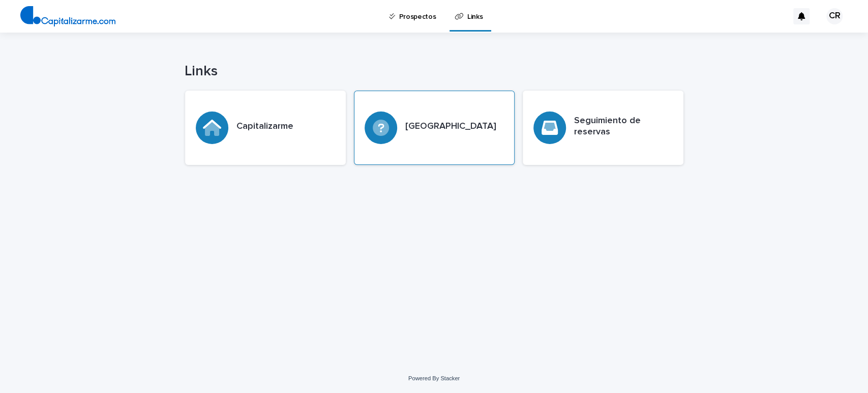 Image resolution: width=868 pixels, height=393 pixels. Describe the element at coordinates (265, 128) in the screenshot. I see `a: Capitalizarme` at that location.